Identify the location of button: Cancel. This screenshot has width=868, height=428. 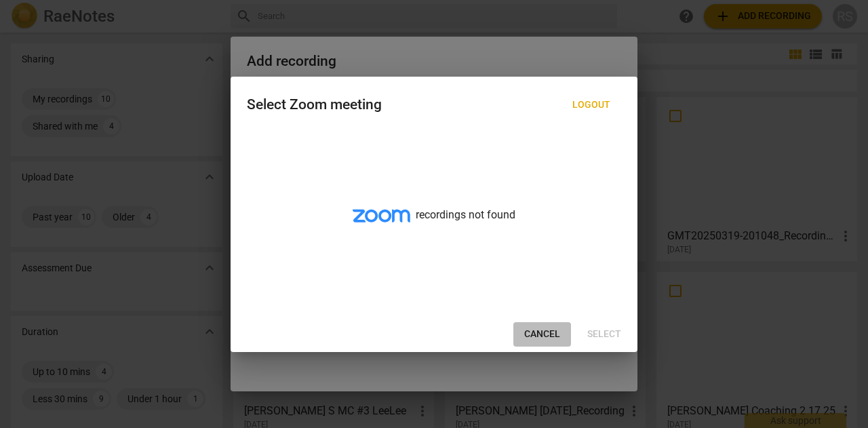
(542, 334).